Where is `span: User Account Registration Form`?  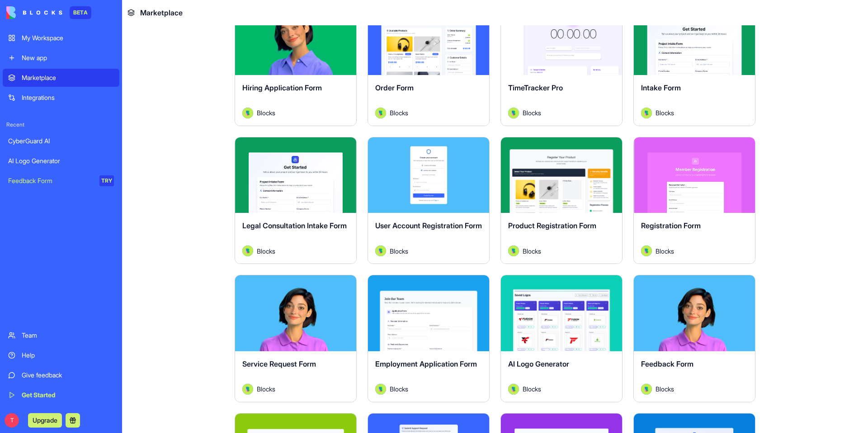
span: User Account Registration Form is located at coordinates (429, 226).